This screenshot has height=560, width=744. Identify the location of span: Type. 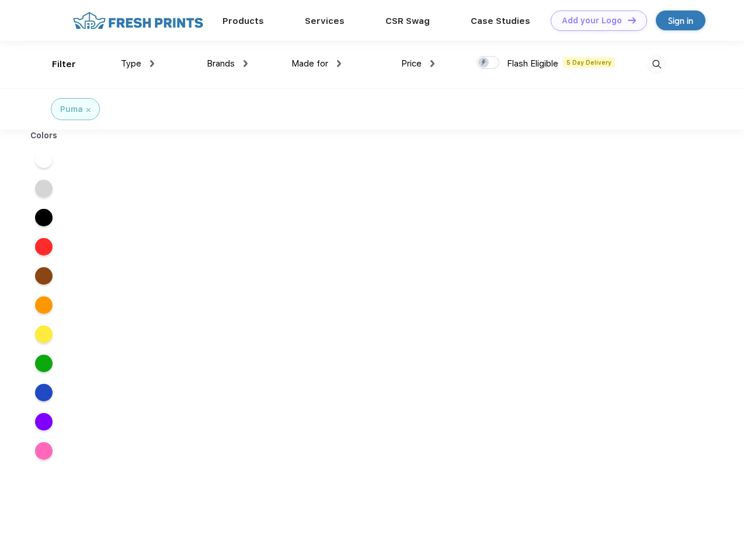
(131, 64).